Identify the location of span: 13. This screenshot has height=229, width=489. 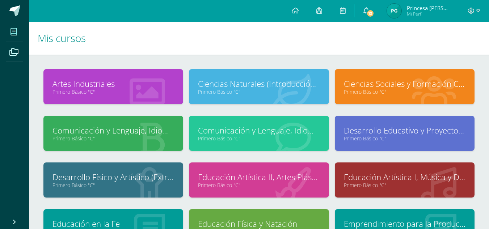
(370, 13).